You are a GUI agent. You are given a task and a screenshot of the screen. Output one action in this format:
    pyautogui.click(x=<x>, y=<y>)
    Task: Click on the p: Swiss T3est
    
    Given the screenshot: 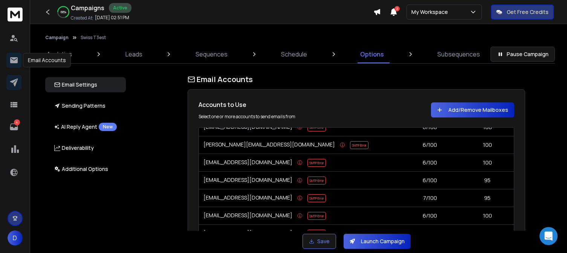 What is the action you would take?
    pyautogui.click(x=93, y=38)
    